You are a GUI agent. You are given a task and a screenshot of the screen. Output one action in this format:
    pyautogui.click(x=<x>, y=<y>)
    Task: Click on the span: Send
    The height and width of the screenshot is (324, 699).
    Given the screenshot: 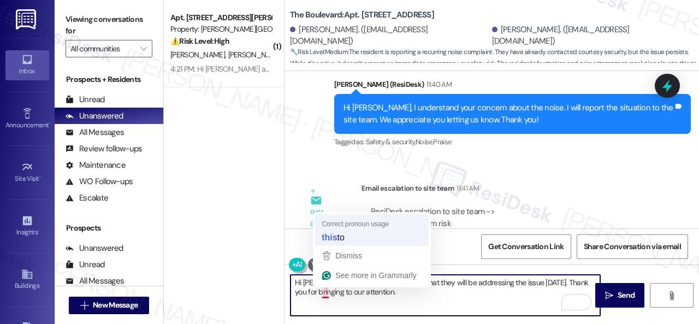 What is the action you would take?
    pyautogui.click(x=626, y=295)
    